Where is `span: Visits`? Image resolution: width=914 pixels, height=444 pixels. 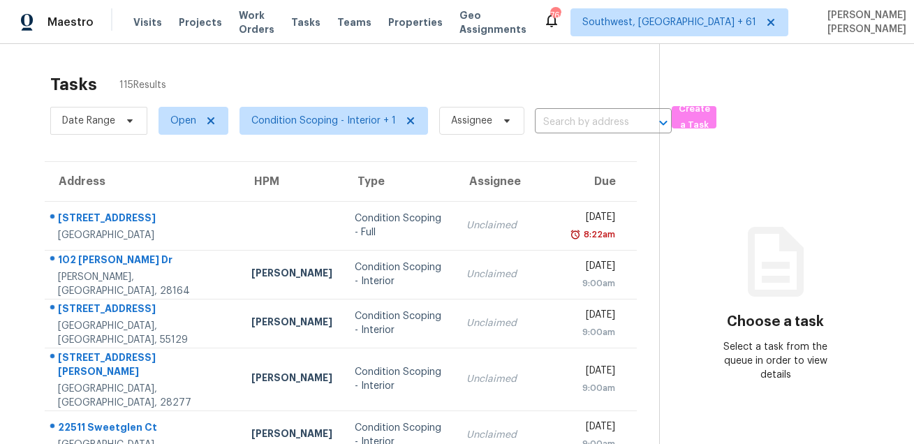 span: Visits is located at coordinates (147, 22).